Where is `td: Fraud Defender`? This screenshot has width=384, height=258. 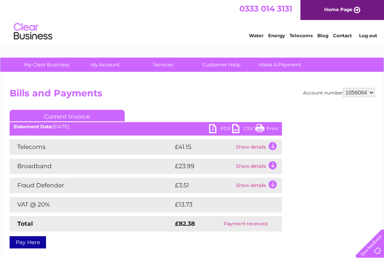 td: Fraud Defender is located at coordinates (91, 185).